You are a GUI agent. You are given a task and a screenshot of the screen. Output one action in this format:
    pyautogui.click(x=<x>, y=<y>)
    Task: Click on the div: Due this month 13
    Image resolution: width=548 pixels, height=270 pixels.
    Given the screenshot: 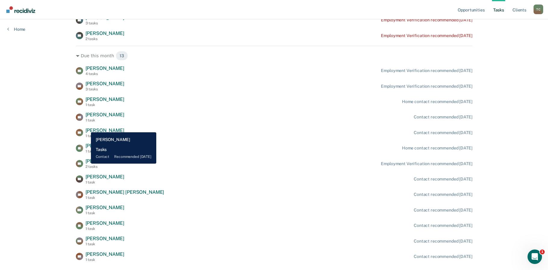 What is the action you would take?
    pyautogui.click(x=274, y=56)
    